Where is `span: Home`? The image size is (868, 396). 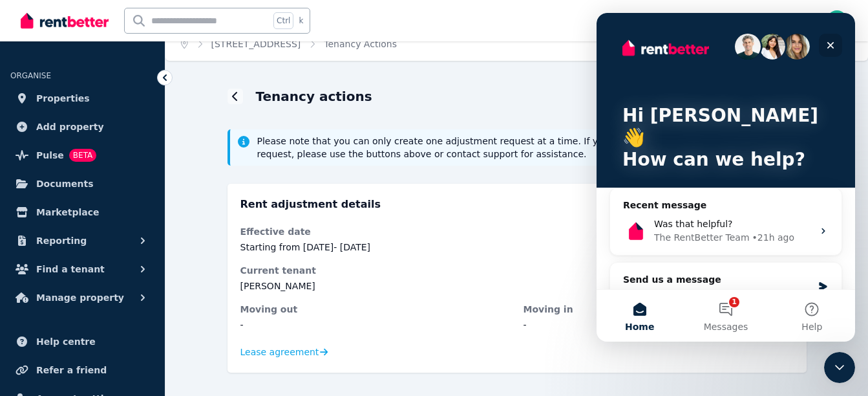
span: Home is located at coordinates (43, 314).